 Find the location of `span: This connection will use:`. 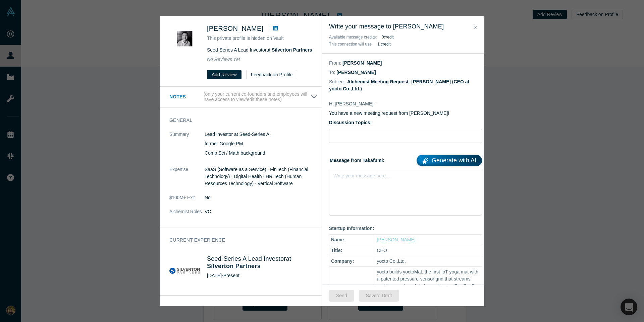

span: This connection will use: is located at coordinates (351, 45).